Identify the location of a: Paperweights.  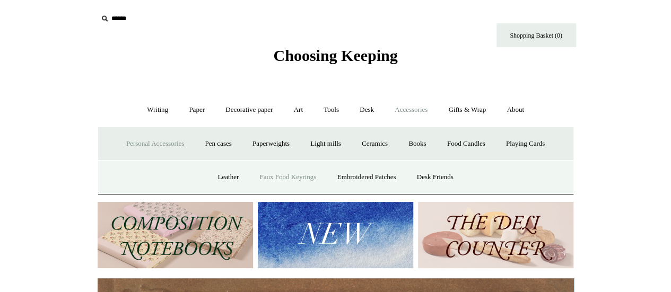
(271, 144).